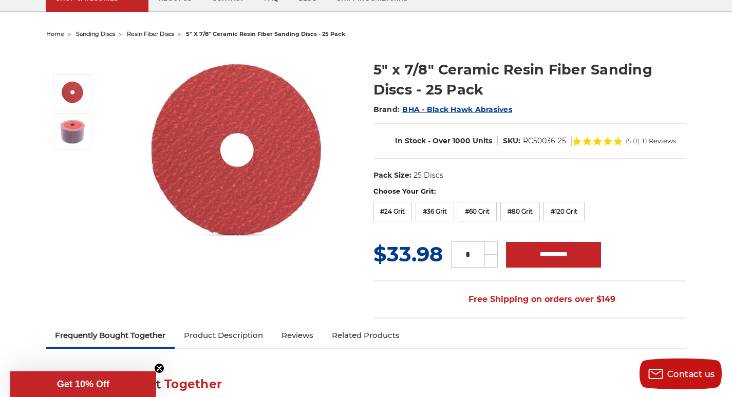  I want to click on span: Together, so click(193, 384).